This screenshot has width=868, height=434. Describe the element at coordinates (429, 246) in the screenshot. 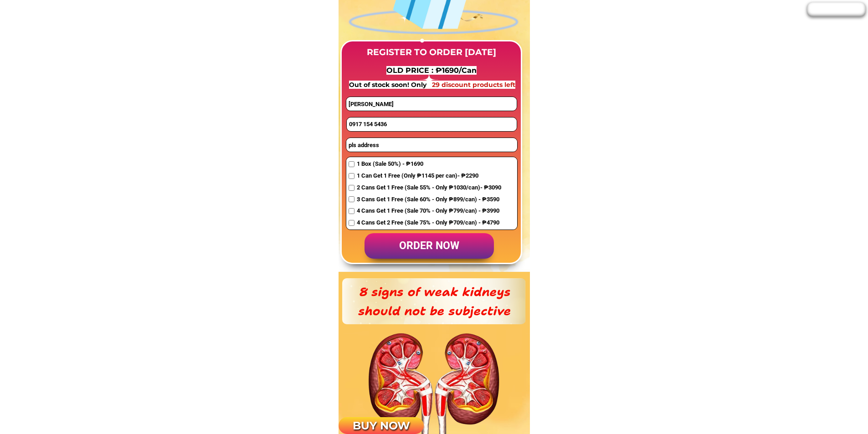

I see `p: order now` at that location.